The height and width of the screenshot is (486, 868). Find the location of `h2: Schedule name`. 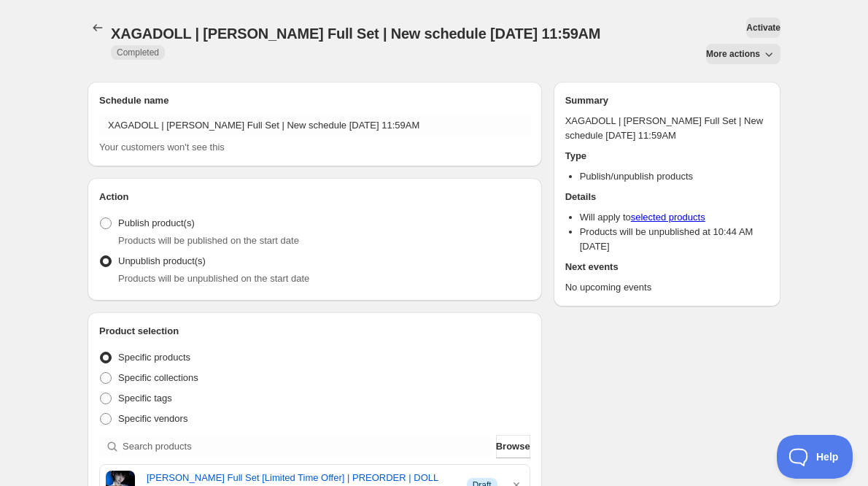

h2: Schedule name is located at coordinates (314, 101).